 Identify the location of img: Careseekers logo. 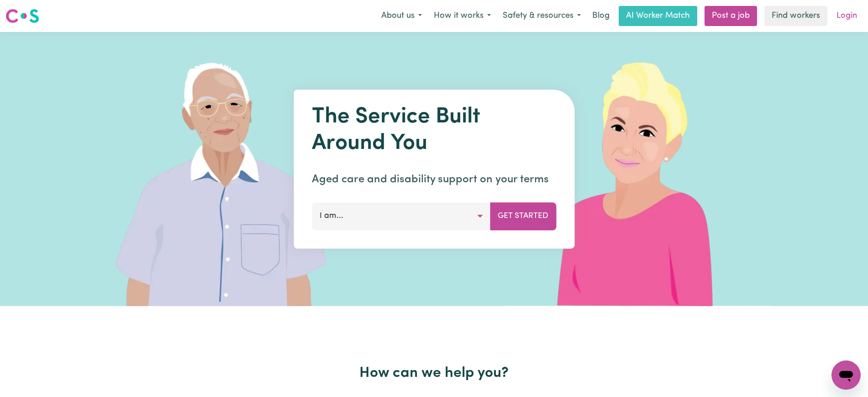
(23, 16).